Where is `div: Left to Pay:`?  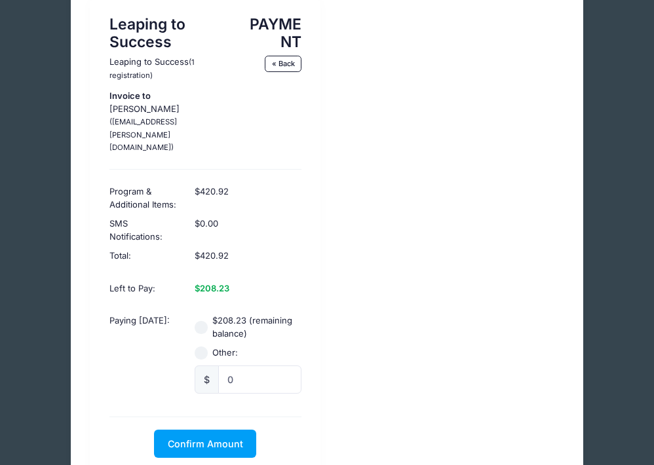
div: Left to Pay: is located at coordinates (145, 289).